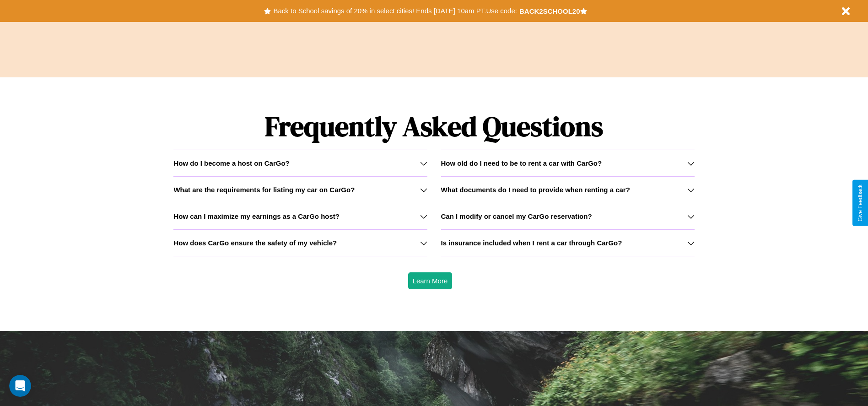 Image resolution: width=868 pixels, height=406 pixels. What do you see at coordinates (256, 216) in the screenshot?
I see `h3: How can I maximize my earnings as a CarGo host?` at bounding box center [256, 216].